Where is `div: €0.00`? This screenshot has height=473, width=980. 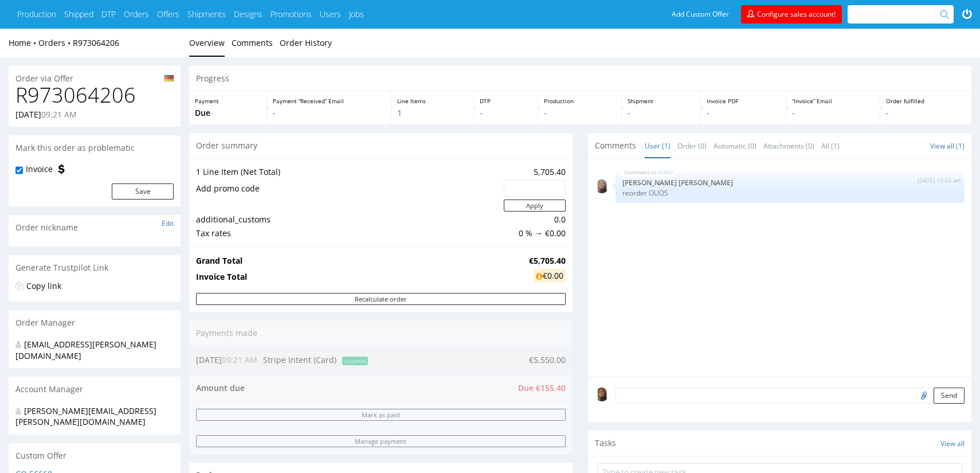 div: €0.00 is located at coordinates (550, 275).